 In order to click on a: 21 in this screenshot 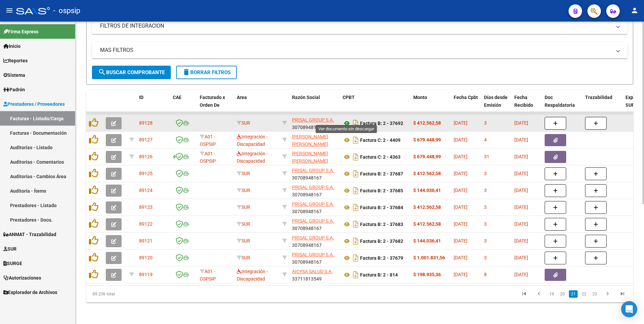, I will do `click(573, 294)`.